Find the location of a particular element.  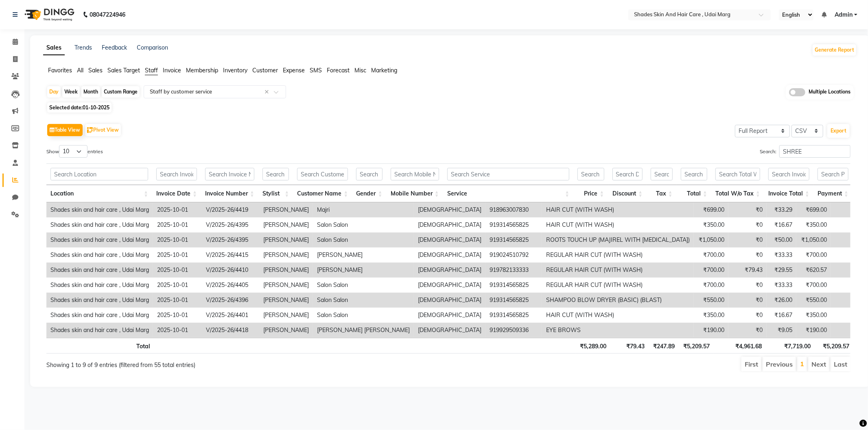

input: Search Customer Name is located at coordinates (322, 174).